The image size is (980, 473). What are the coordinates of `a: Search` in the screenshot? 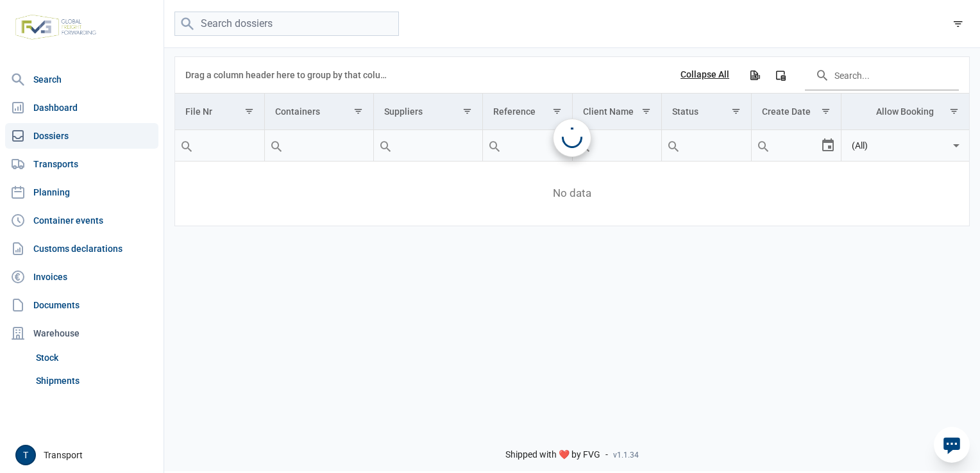 It's located at (82, 80).